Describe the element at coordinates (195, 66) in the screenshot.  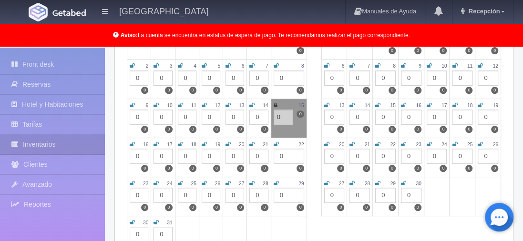
I see `small: 4` at that location.